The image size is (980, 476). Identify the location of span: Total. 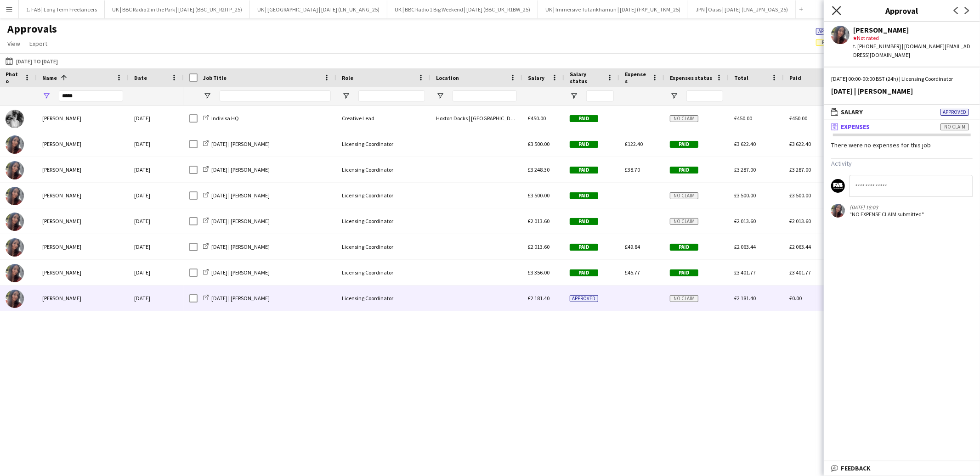
(741, 78).